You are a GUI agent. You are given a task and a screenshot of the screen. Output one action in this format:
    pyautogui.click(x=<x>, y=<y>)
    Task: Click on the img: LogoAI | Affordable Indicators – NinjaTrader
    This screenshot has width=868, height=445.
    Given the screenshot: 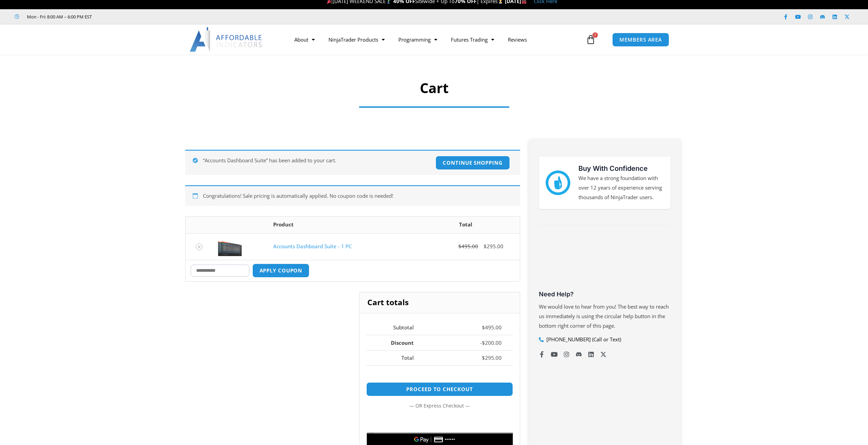 What is the action you would take?
    pyautogui.click(x=226, y=40)
    